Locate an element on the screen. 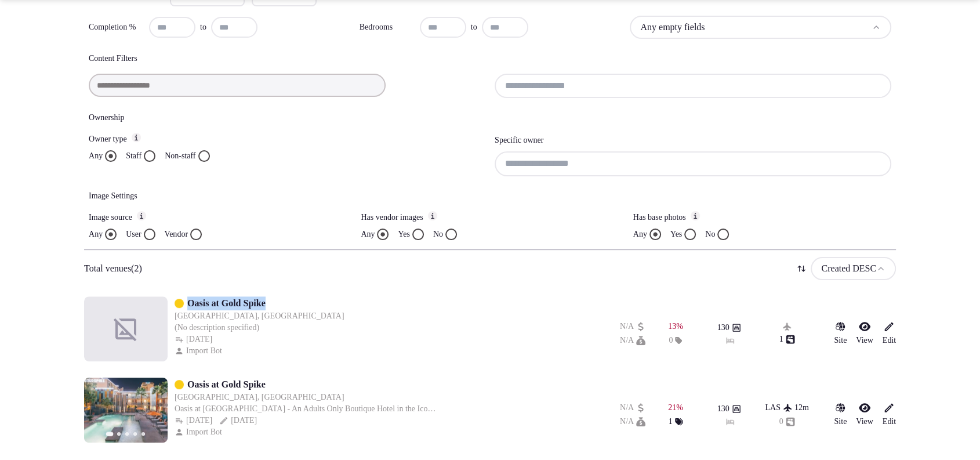 The height and width of the screenshot is (460, 980). div: 12 m is located at coordinates (801, 408).